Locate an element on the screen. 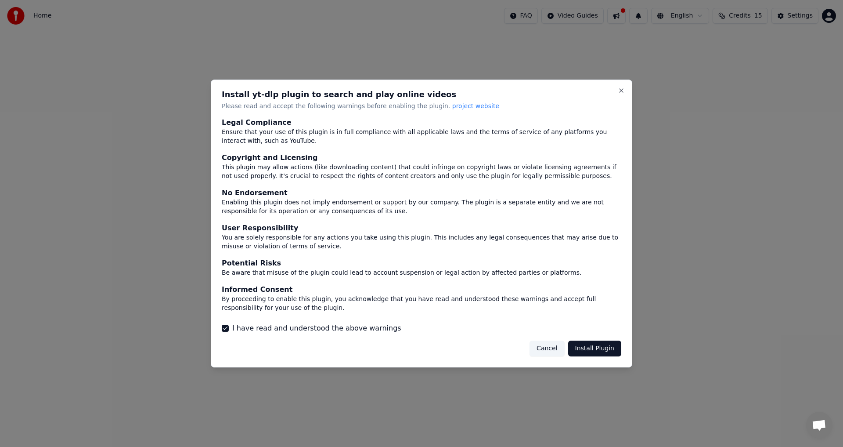 The width and height of the screenshot is (843, 447). div: Enabling this plugin does not imply endorsement or support by our company. The plugin is a separa... is located at coordinates (422, 207).